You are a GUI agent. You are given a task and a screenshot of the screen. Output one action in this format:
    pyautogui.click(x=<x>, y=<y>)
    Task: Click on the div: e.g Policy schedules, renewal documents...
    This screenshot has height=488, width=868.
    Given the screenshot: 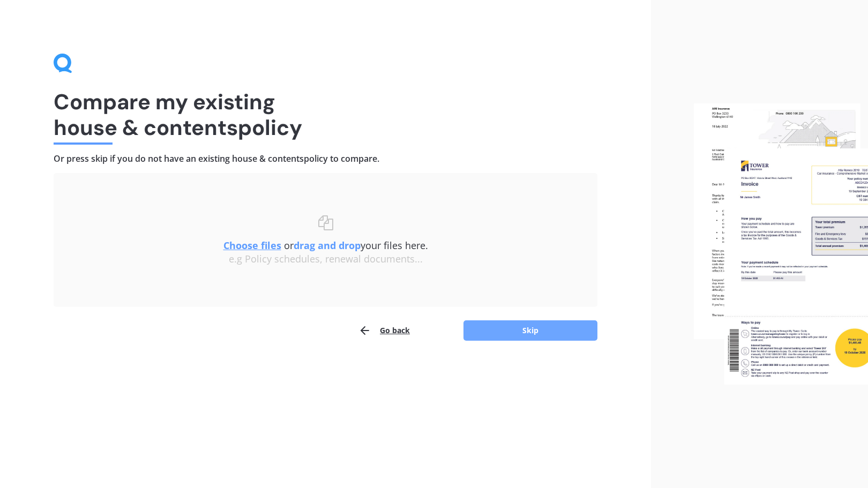 What is the action you would take?
    pyautogui.click(x=325, y=259)
    